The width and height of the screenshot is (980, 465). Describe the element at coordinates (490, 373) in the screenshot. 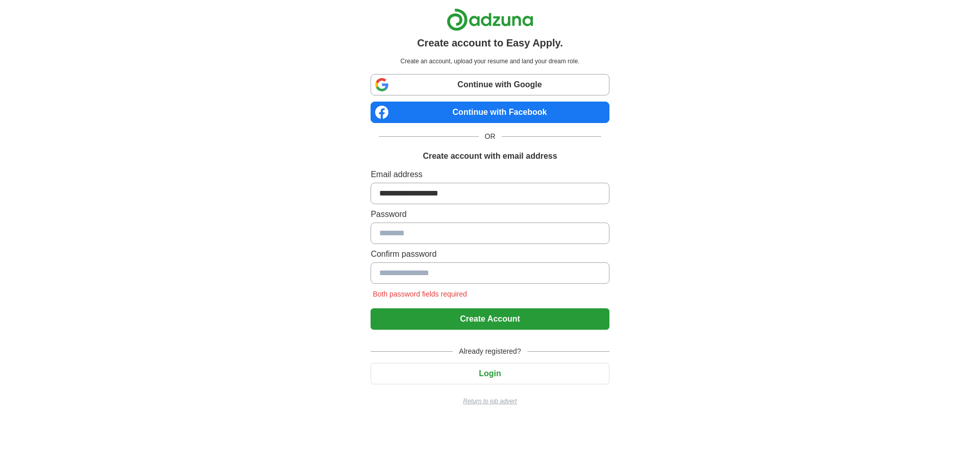

I see `a: Login` at that location.